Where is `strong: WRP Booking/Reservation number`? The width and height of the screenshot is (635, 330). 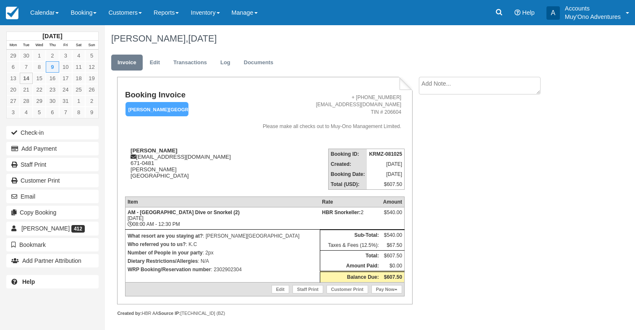
strong: WRP Booking/Reservation number is located at coordinates (169, 269).